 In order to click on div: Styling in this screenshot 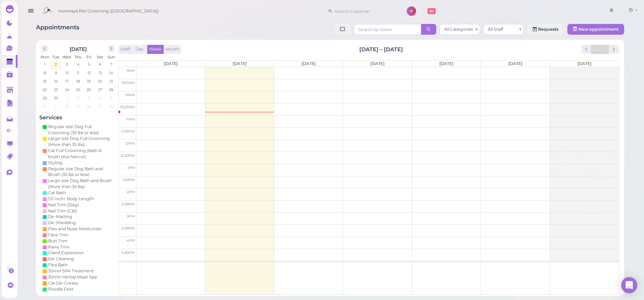, I will do `click(55, 163)`.